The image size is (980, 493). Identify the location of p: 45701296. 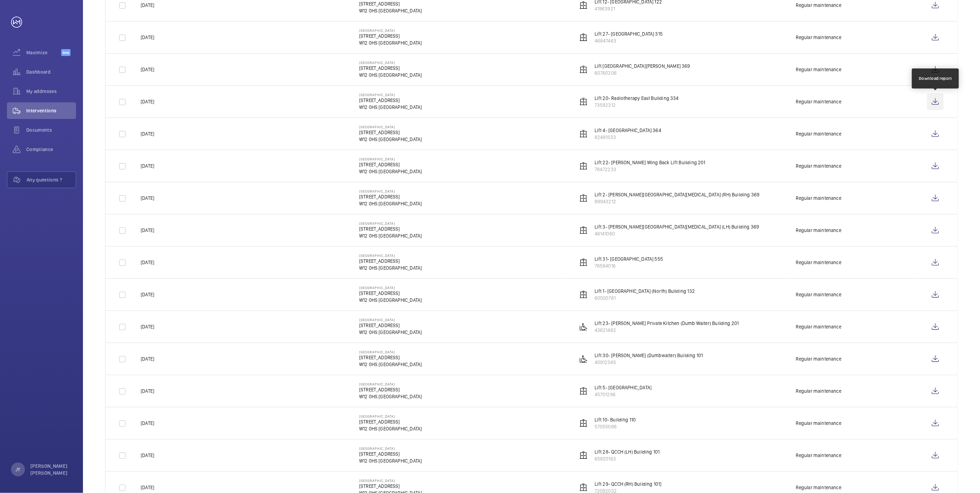
(623, 395).